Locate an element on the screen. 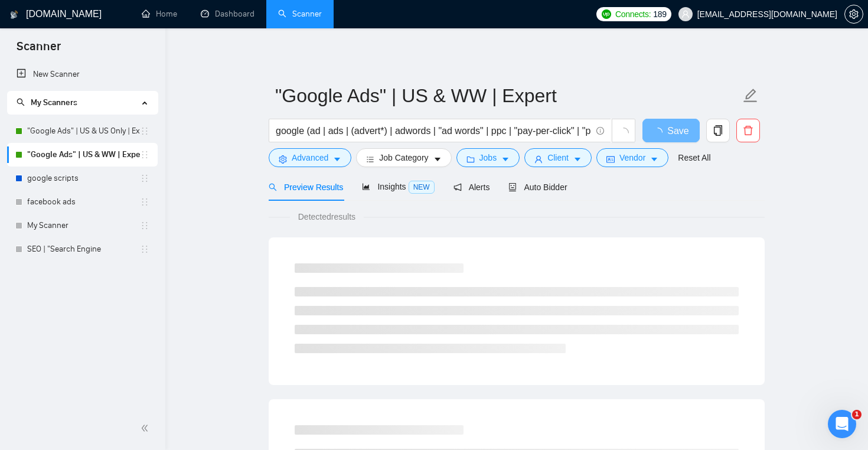 The height and width of the screenshot is (450, 868). span: Alerts is located at coordinates (472, 187).